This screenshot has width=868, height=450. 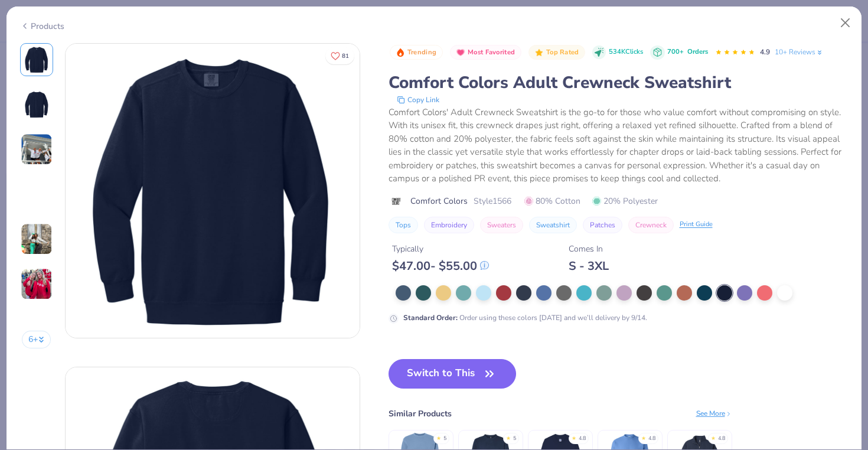 What do you see at coordinates (846, 23) in the screenshot?
I see `button: Close` at bounding box center [846, 23].